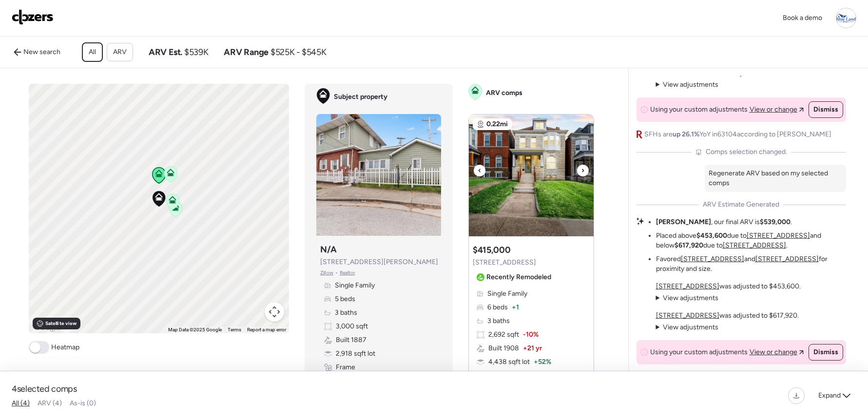 Image resolution: width=868 pixels, height=420 pixels. I want to click on span: Realtor, so click(348, 273).